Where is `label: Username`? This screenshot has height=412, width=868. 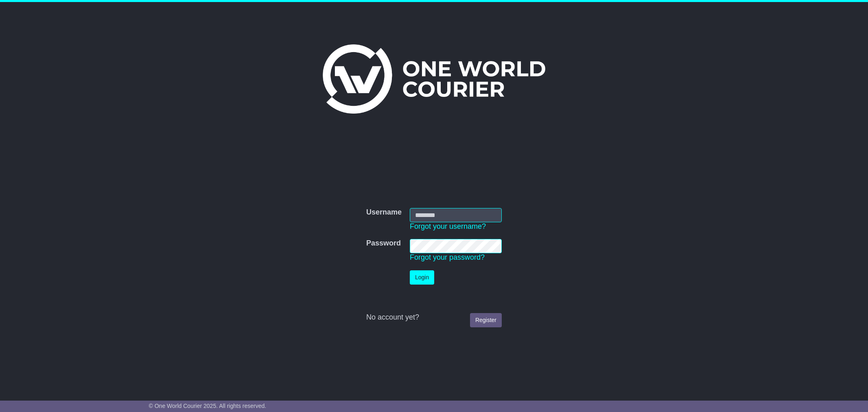
label: Username is located at coordinates (384, 213).